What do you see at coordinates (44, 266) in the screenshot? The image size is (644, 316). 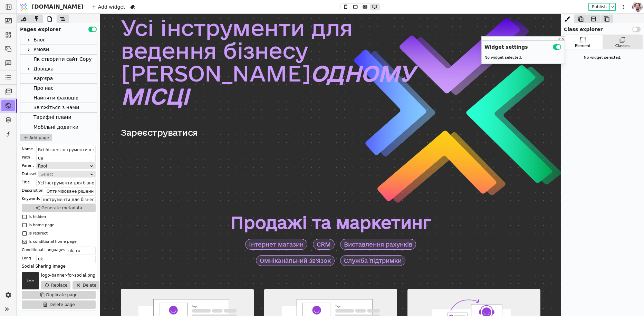 I see `div: Social Sharing Image` at bounding box center [44, 266].